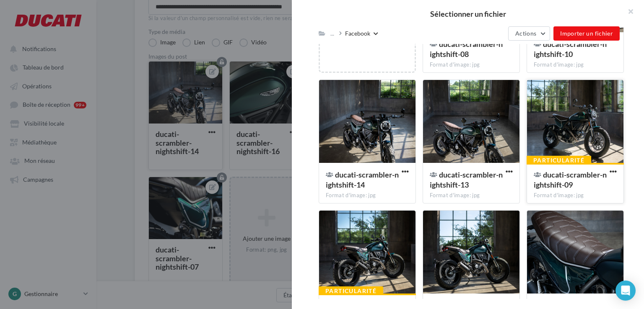  I want to click on button: Importer un fichier, so click(586, 34).